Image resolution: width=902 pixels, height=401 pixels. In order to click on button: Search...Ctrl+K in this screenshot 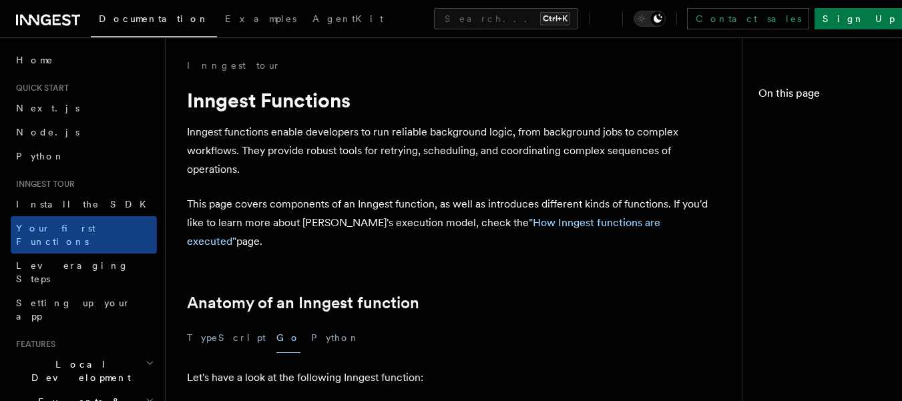, I will do `click(506, 19)`.